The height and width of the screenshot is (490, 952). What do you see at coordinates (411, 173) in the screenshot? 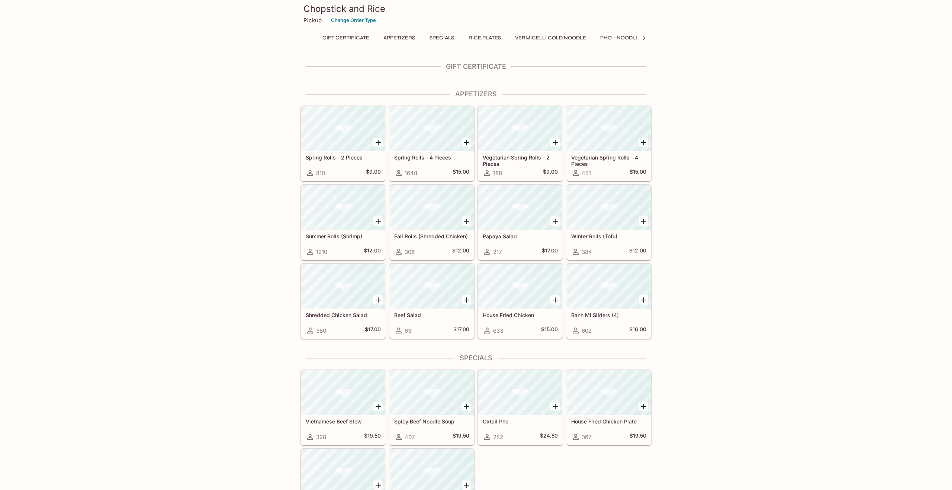
I see `span: 1648` at bounding box center [411, 173].